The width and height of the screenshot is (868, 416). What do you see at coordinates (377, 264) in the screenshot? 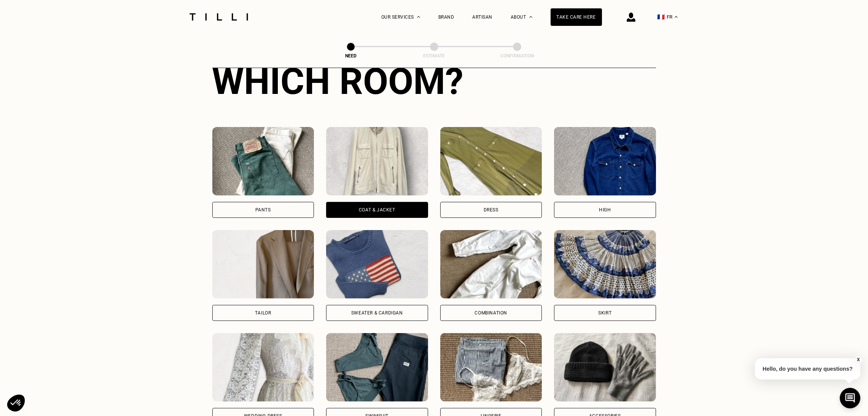
I see `img: Tilli alters your sweater & cardigan` at bounding box center [377, 264].